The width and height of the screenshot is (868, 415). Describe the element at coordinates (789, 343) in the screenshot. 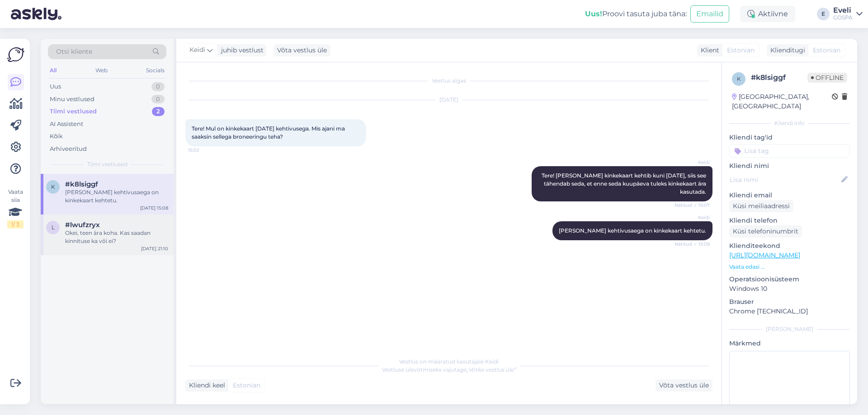

I see `p: Märkmed` at that location.